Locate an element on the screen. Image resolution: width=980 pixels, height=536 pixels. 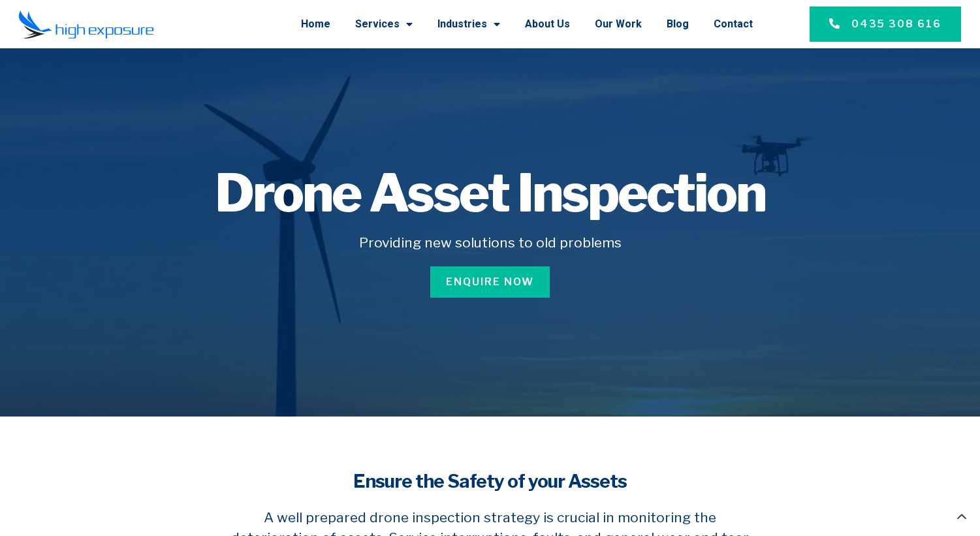
span: Enquire Now is located at coordinates (489, 282).